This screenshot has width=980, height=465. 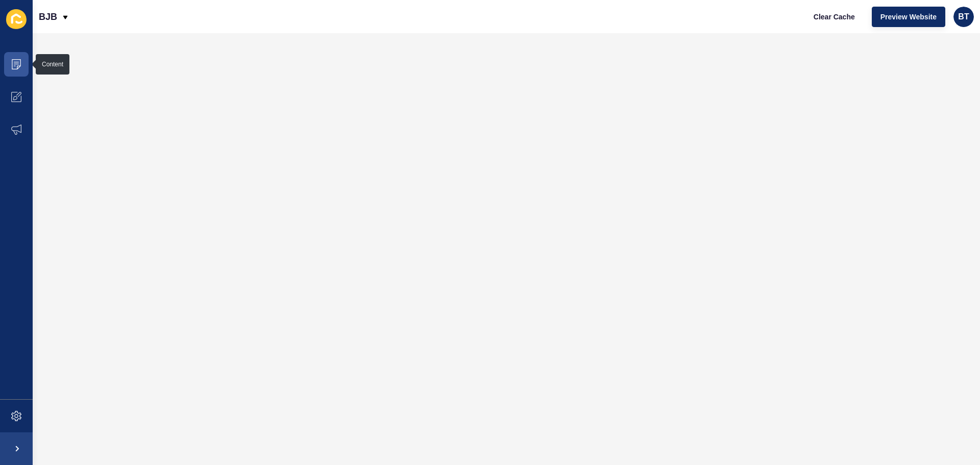 What do you see at coordinates (48, 17) in the screenshot?
I see `p: BJB` at bounding box center [48, 17].